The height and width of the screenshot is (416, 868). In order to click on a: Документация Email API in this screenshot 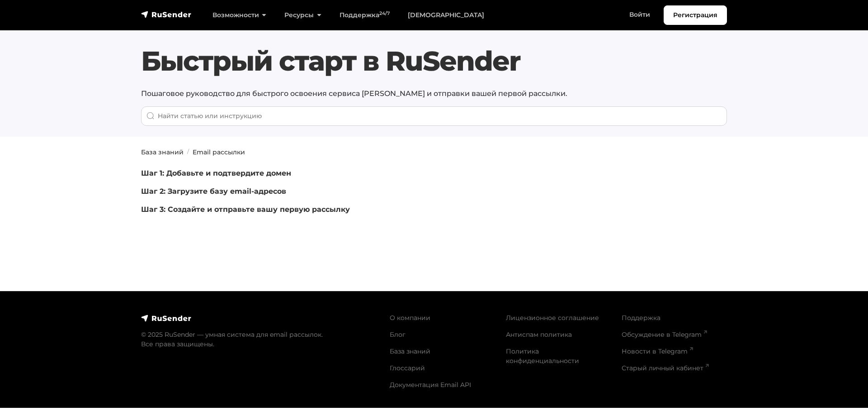, I will do `click(430, 385)`.